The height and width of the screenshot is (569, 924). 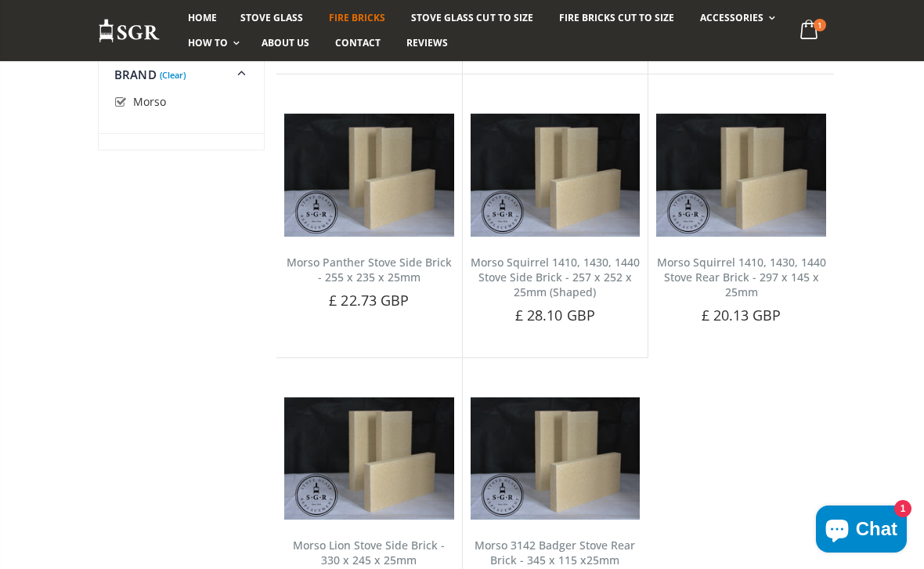 I want to click on a: 1, so click(x=810, y=31).